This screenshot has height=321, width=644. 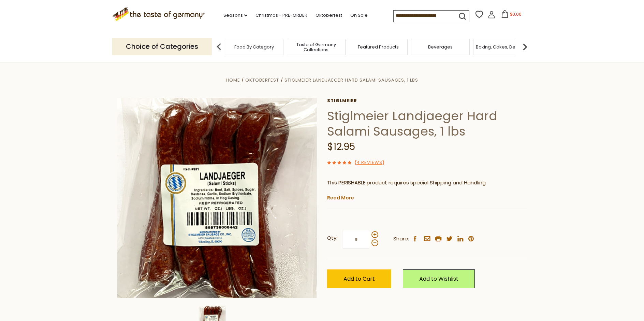 I want to click on a: Home, so click(x=233, y=80).